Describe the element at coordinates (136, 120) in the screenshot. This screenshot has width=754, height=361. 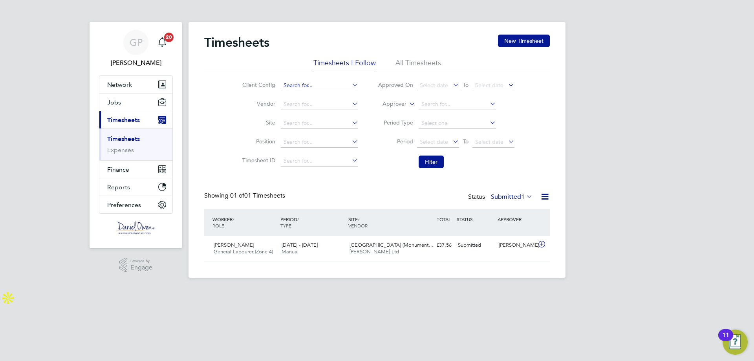
I see `button: Timesheets` at that location.